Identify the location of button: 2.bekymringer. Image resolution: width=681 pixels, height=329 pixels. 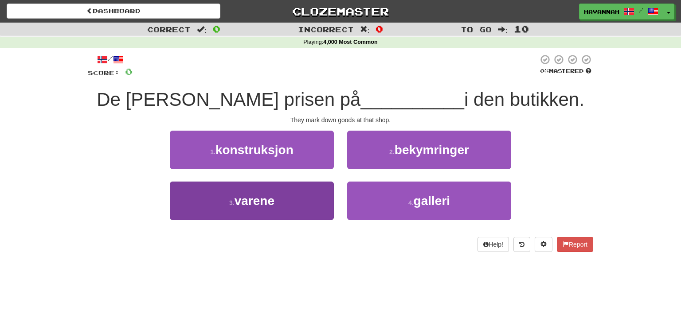
(429, 150).